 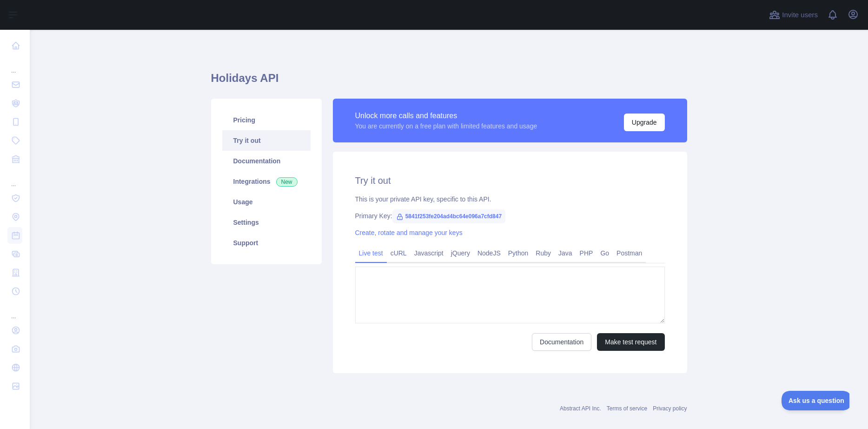 What do you see at coordinates (266, 222) in the screenshot?
I see `a: Settings` at bounding box center [266, 222].